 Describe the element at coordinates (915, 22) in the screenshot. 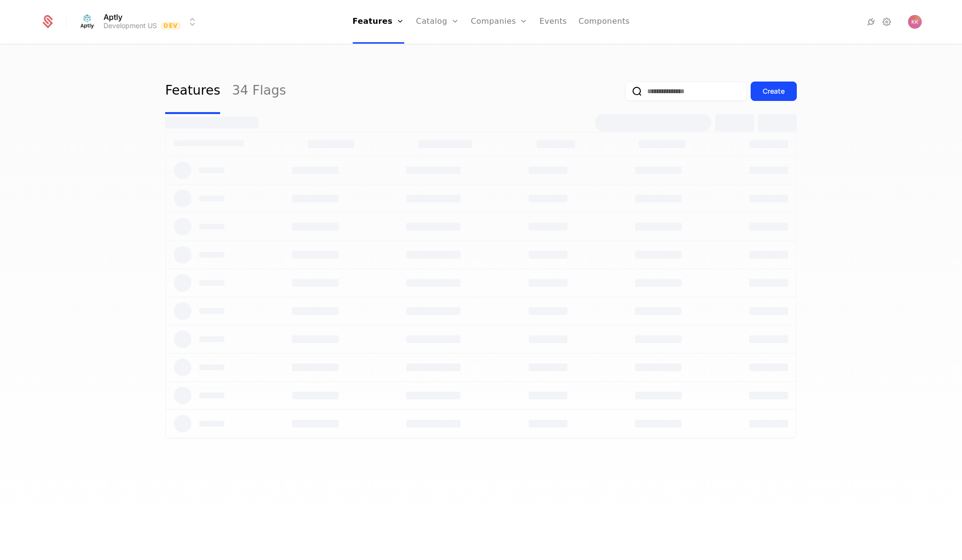

I see `img: Kenneth Knoll` at that location.